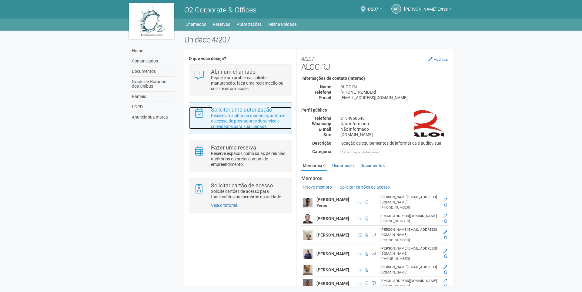 Image resolution: width=582 pixels, height=292 pixels. I want to click on a: Veja o tutorial, so click(224, 205).